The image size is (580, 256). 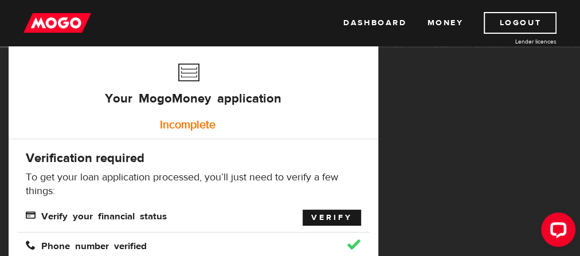 I want to click on img: mogo_logo-11ee424be714fa7cbb0f0f49df9e16ec.png, so click(x=57, y=23).